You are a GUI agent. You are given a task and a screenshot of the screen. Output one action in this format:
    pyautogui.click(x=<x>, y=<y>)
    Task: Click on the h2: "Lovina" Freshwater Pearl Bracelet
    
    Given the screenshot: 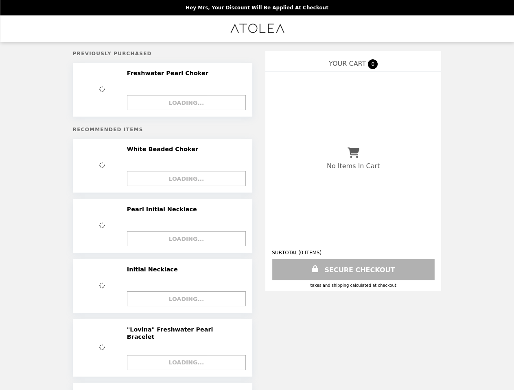 What is the action you would take?
    pyautogui.click(x=185, y=333)
    